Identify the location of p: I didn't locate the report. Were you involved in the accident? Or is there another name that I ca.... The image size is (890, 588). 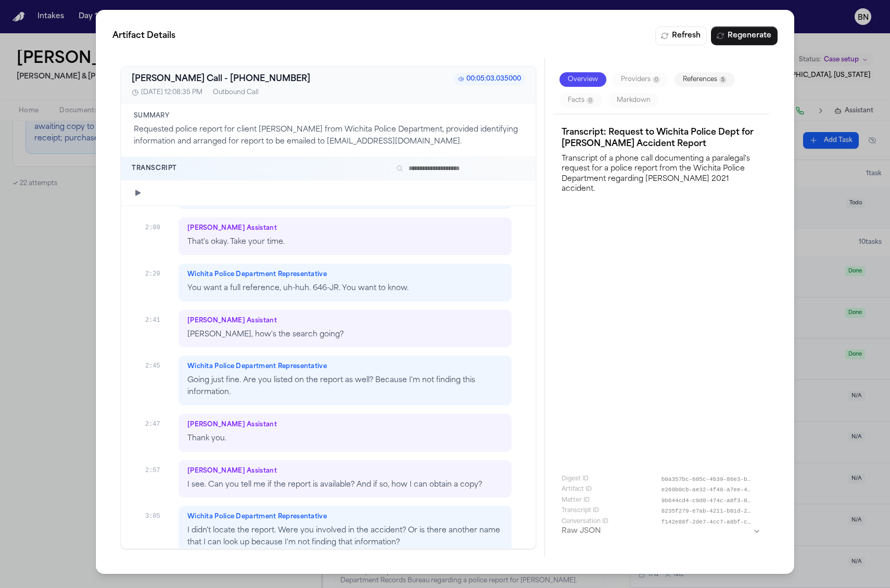
(345, 538).